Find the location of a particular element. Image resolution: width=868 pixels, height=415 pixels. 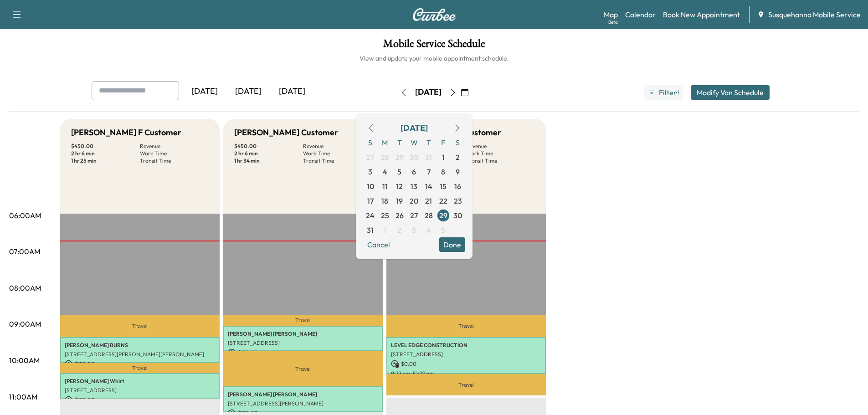

p: 11:00AM is located at coordinates (23, 398).